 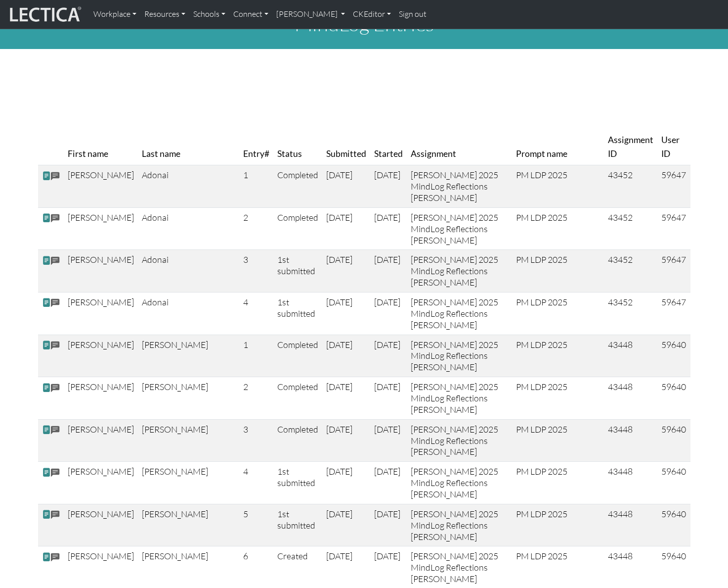 I want to click on th: User ID, so click(x=673, y=147).